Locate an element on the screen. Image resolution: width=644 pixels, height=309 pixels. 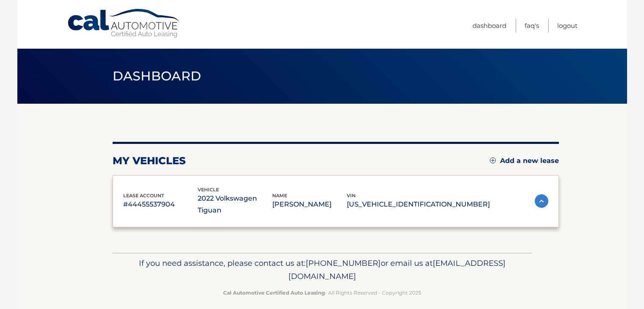
span: name is located at coordinates (279, 196).